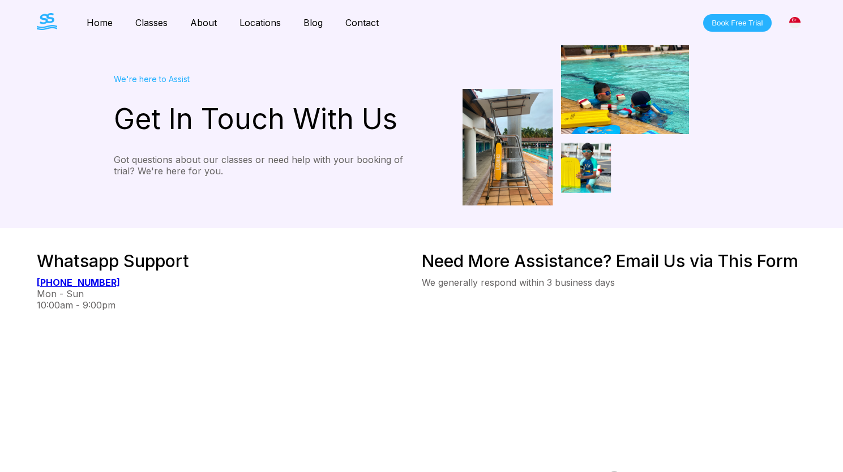 The width and height of the screenshot is (843, 472). I want to click on div: We're here to Assist, so click(268, 79).